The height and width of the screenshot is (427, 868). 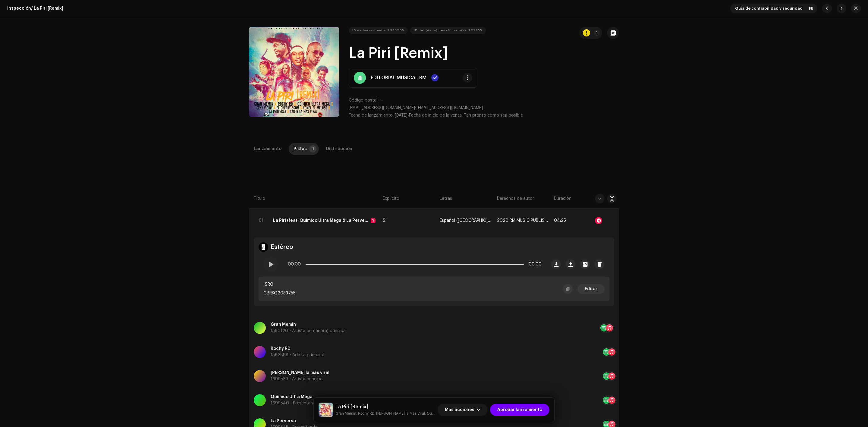 What do you see at coordinates (260, 199) in the screenshot?
I see `span: Título` at bounding box center [260, 199].